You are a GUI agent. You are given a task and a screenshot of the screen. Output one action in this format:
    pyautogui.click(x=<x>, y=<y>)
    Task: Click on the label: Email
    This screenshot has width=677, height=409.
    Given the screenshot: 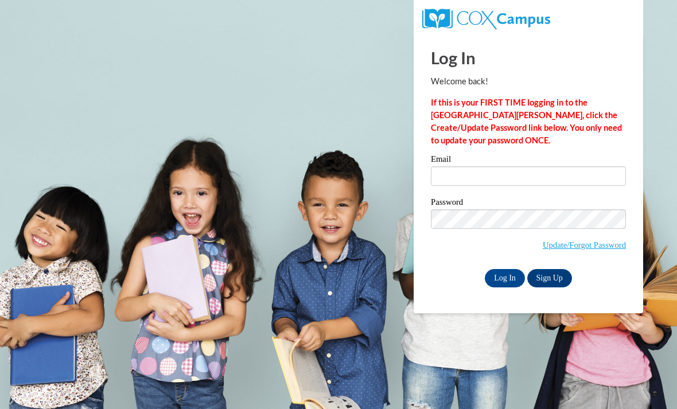 What is the action you would take?
    pyautogui.click(x=529, y=161)
    